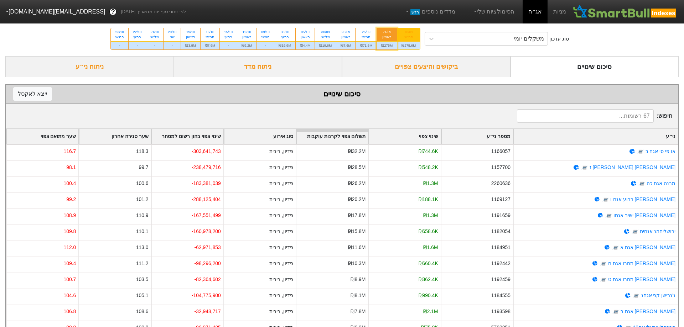 This screenshot has height=327, width=684. Describe the element at coordinates (501, 151) in the screenshot. I see `div: 1166057` at that location.